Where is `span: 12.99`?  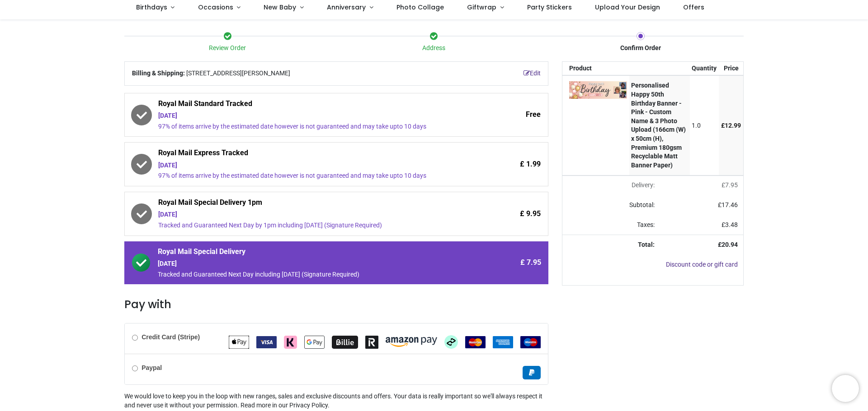
span: 12.99 is located at coordinates (733, 125).